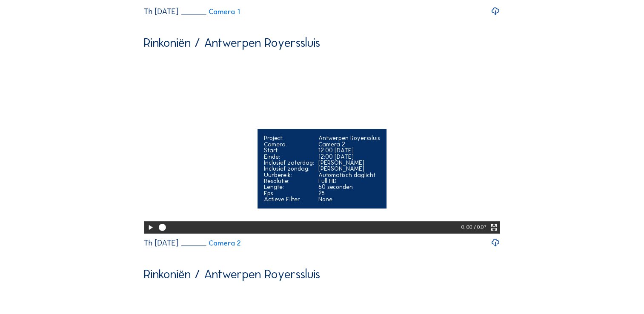 The image size is (644, 314). What do you see at coordinates (322, 144) in the screenshot?
I see `video: Your browser does not support the video tag.` at bounding box center [322, 144].